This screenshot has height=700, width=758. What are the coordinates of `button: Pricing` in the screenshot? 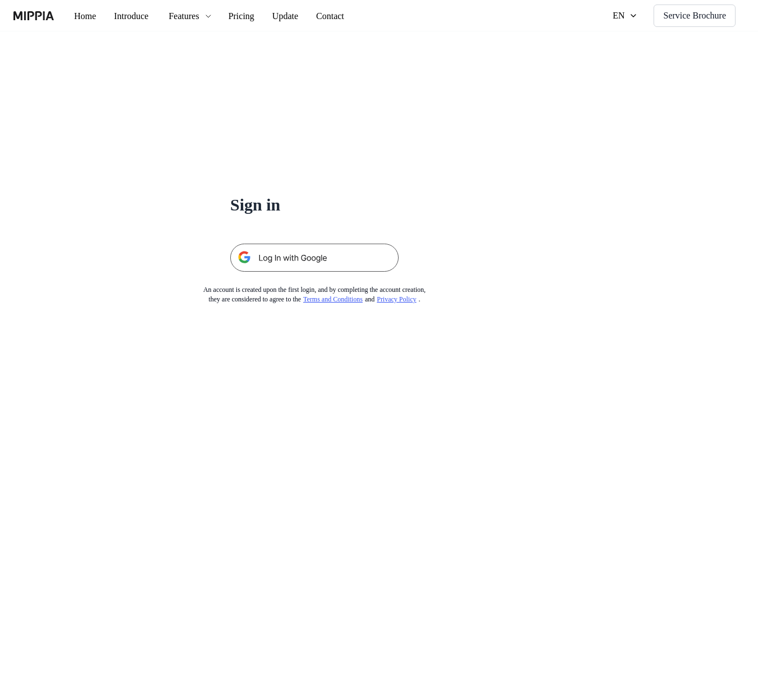 It's located at (256, 16).